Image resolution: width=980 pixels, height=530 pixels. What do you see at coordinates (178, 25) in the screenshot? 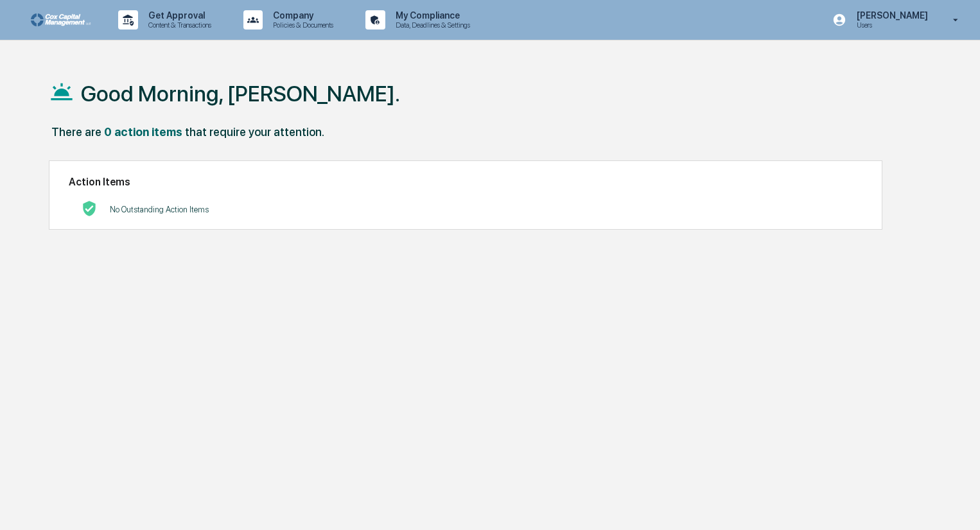
I see `p: Content & Transactions` at bounding box center [178, 25].